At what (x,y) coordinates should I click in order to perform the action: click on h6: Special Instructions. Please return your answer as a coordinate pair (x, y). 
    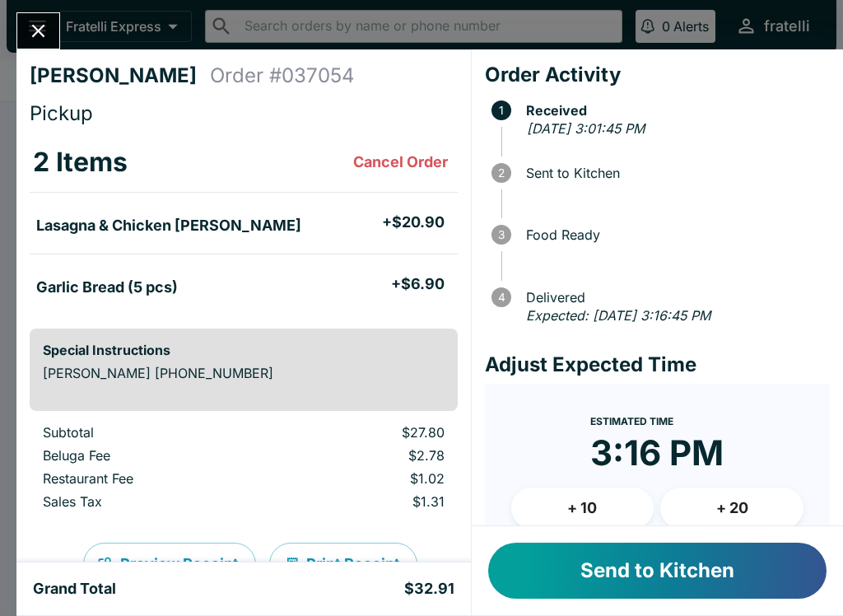
    Looking at the image, I should click on (244, 350).